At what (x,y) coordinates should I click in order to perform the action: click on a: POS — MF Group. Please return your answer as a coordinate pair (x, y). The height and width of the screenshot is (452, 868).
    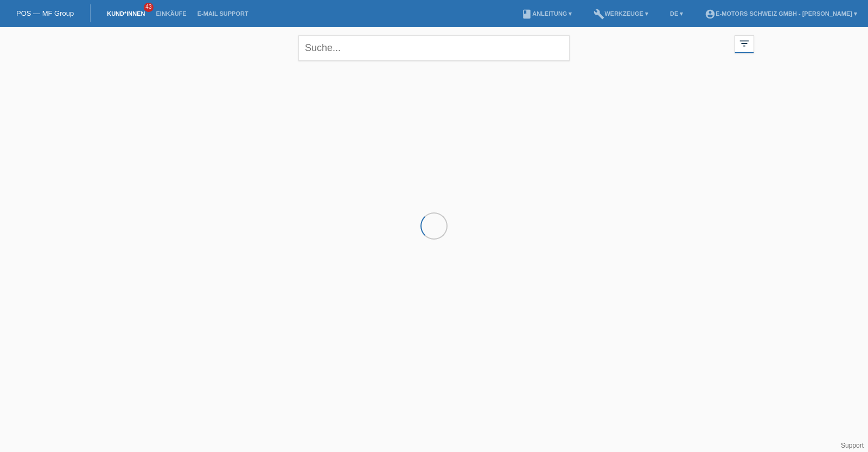
    Looking at the image, I should click on (45, 13).